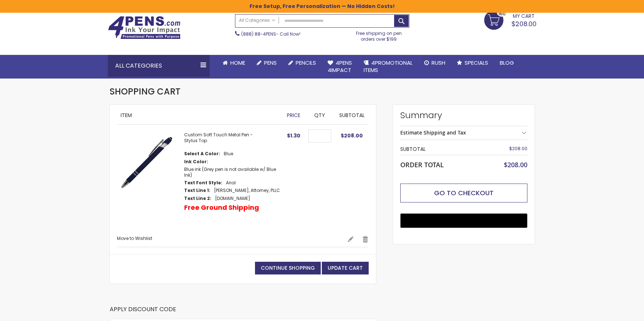 This screenshot has width=644, height=321. What do you see at coordinates (257, 20) in the screenshot?
I see `a: All Categories` at bounding box center [257, 20].